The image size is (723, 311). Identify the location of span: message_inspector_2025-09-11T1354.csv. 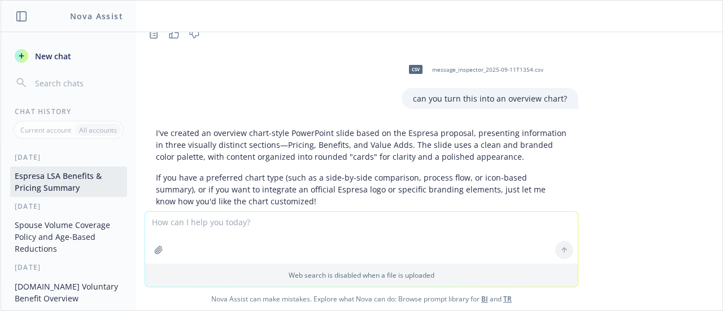
(487, 69).